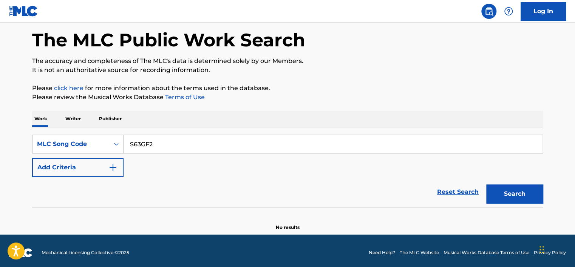  I want to click on a: Musical Works Database Terms of Use, so click(486, 253).